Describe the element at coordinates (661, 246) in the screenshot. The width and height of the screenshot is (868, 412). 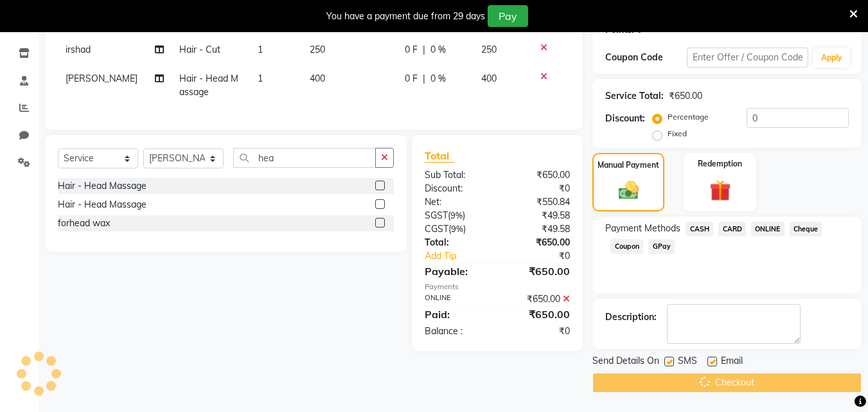
I see `span: GPay` at that location.